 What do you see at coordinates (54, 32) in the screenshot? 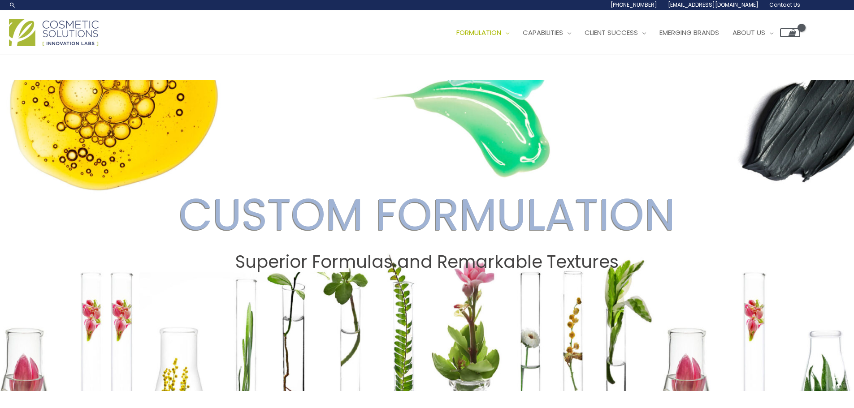
I see `img: Cosmetic Solutions Logo` at bounding box center [54, 32].